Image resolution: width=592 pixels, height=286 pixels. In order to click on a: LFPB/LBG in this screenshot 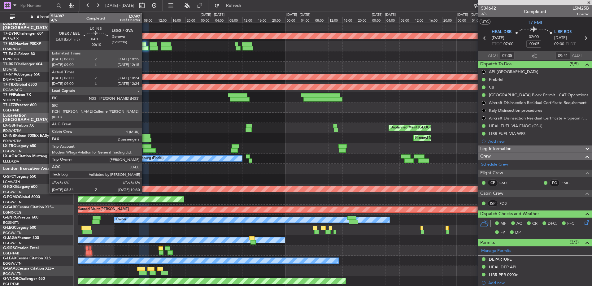, I will do `click(11, 59)`.